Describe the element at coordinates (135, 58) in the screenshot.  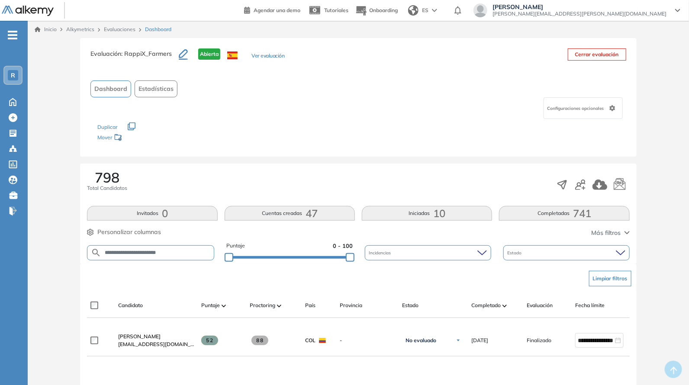
I see `h3: Evaluación` at that location.